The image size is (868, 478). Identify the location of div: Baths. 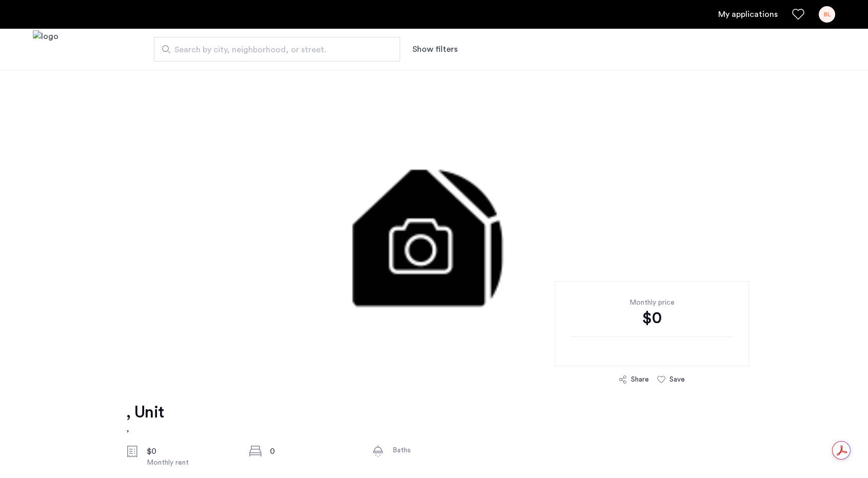
(435, 450).